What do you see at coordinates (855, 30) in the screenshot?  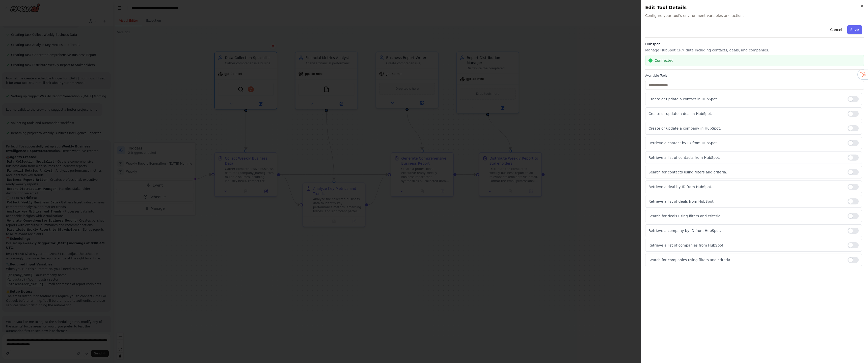 I see `button: Save` at bounding box center [855, 30].